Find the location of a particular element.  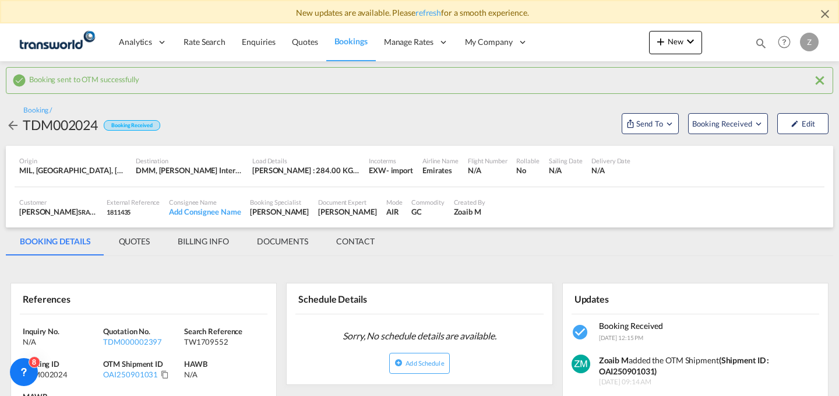

span: OTM Shipment ID is located at coordinates (133, 364).